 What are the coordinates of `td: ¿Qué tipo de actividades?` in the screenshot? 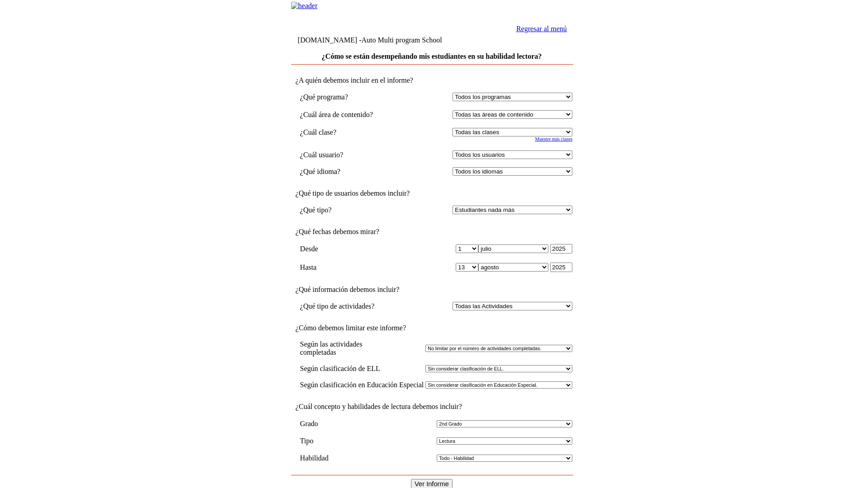 It's located at (351, 306).